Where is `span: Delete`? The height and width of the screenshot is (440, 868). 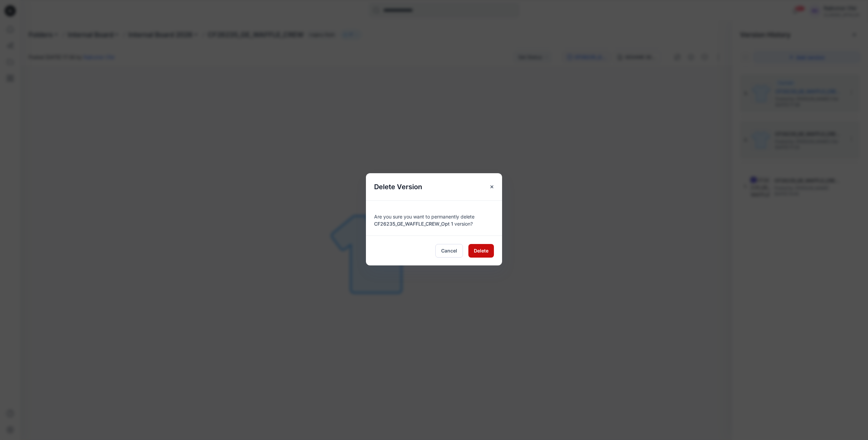
span: Delete is located at coordinates (481, 251).